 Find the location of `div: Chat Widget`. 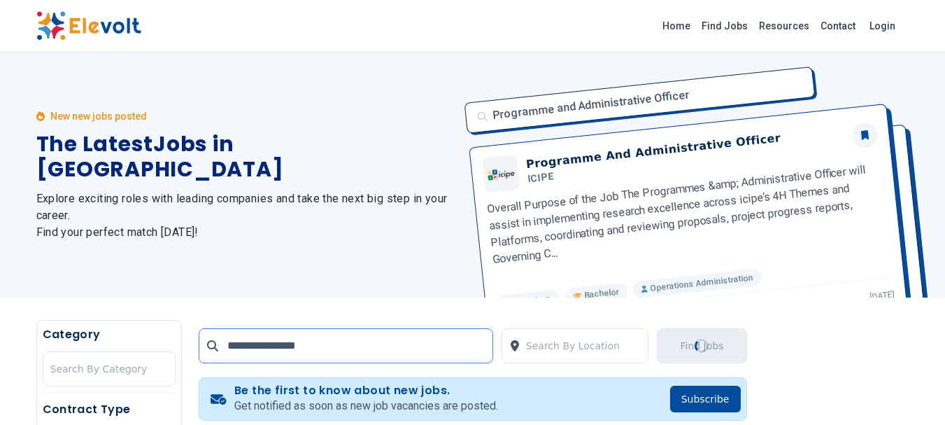

div: Chat Widget is located at coordinates (910, 391).